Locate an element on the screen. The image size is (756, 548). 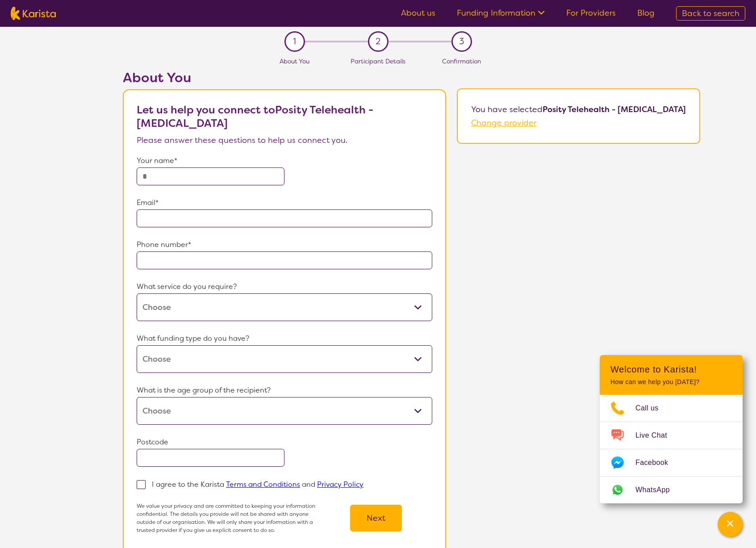
a: Blog is located at coordinates (646, 13).